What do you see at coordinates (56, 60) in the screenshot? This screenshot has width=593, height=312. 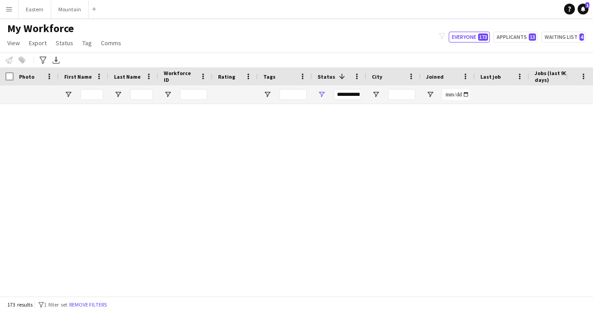 I see `app-action-btn: Export XLSX` at bounding box center [56, 60].